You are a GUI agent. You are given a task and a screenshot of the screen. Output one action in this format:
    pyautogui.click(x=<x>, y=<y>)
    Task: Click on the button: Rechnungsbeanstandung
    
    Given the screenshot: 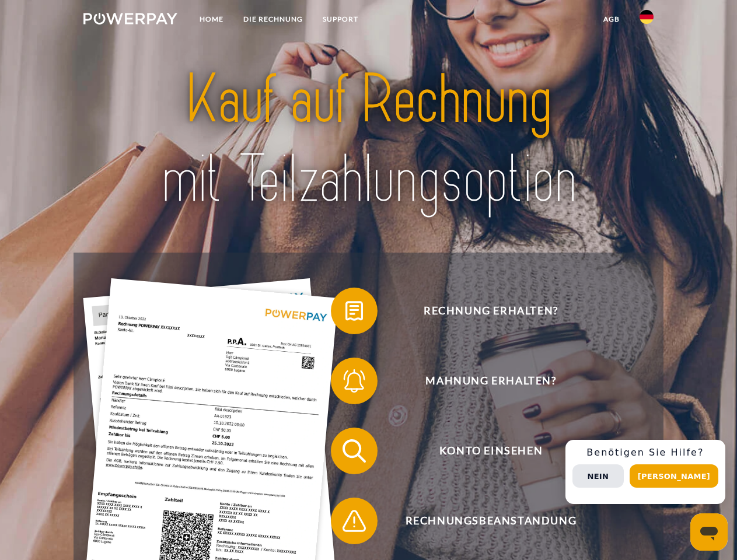 What is the action you would take?
    pyautogui.click(x=482, y=521)
    